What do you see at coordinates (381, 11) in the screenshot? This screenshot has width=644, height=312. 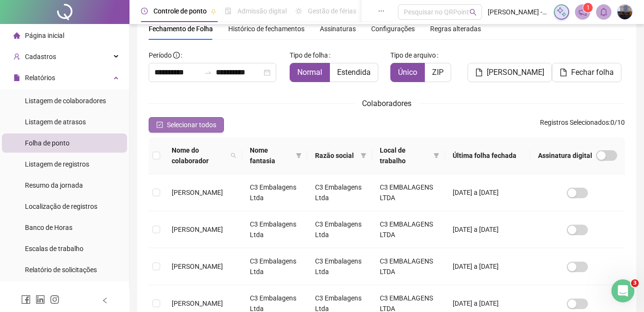 I see `span: ellipsis` at bounding box center [381, 11].